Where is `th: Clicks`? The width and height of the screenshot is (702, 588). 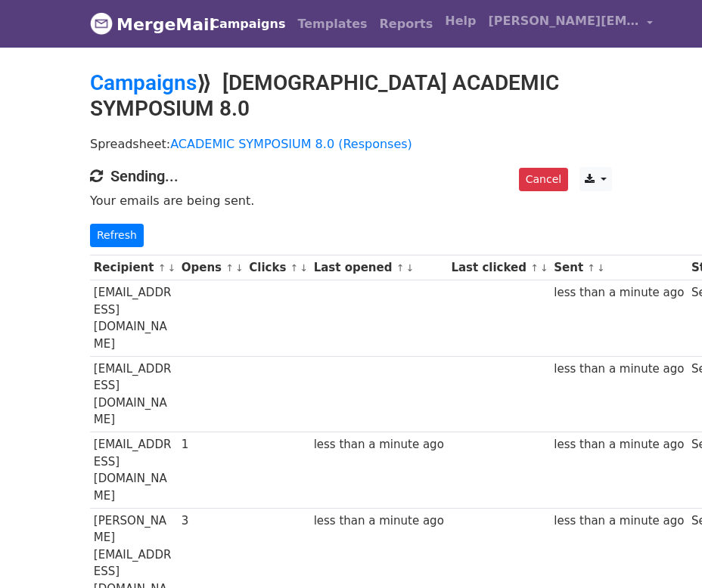 th: Clicks is located at coordinates (277, 268).